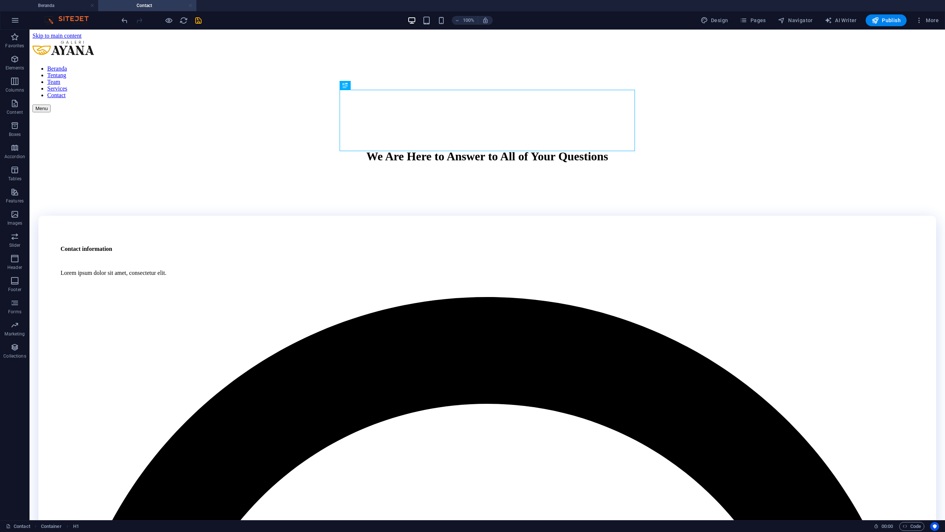 This screenshot has height=532, width=945. What do you see at coordinates (15, 201) in the screenshot?
I see `p: Features` at bounding box center [15, 201].